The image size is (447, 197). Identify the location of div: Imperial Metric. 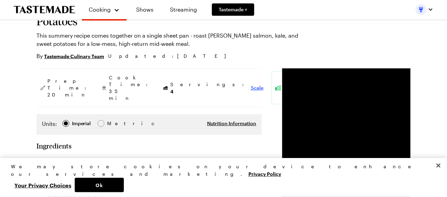
(82, 124).